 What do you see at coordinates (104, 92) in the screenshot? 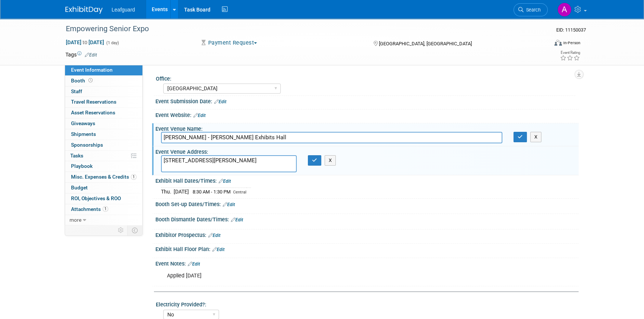
I see `a: Staff` at bounding box center [104, 92].